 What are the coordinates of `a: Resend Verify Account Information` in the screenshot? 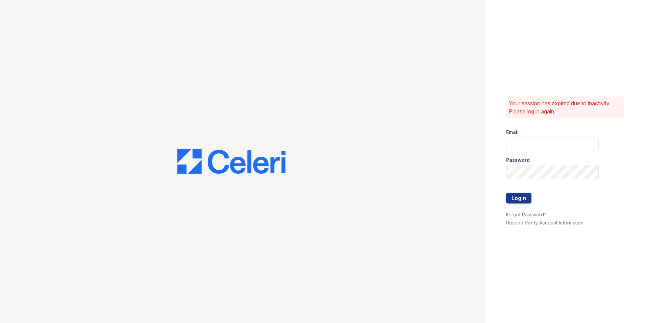 It's located at (545, 222).